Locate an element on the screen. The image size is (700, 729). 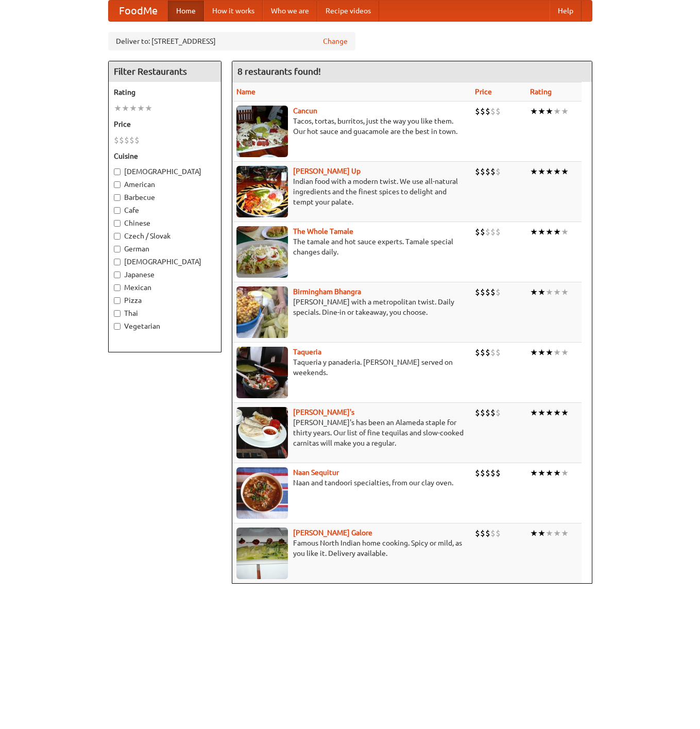
b: Cancun is located at coordinates (305, 110).